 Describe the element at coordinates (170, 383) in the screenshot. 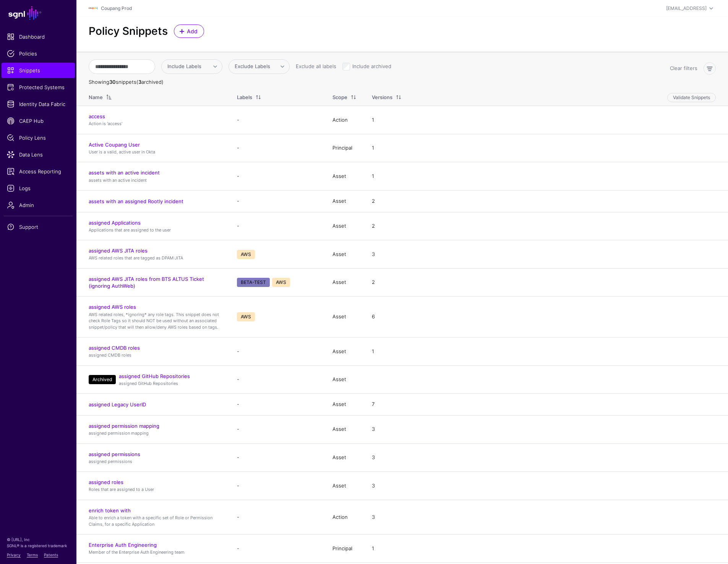

I see `p: assigned GitHub Repositories` at that location.